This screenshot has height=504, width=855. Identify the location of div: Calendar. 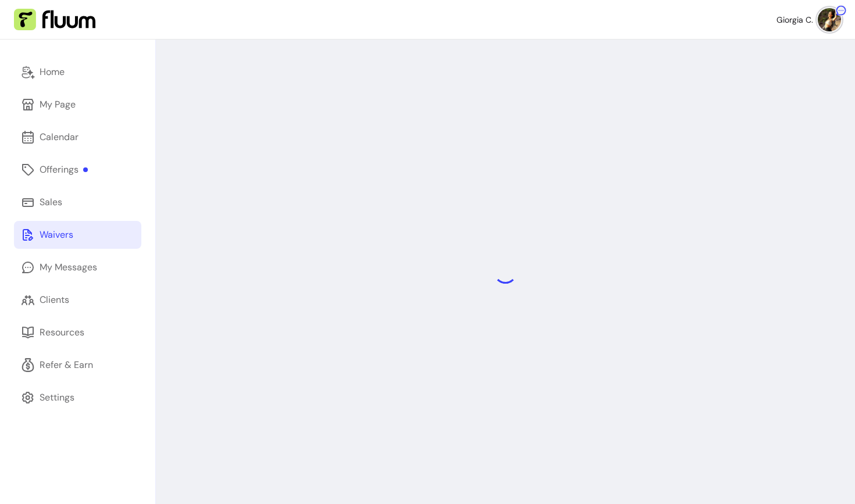
(59, 137).